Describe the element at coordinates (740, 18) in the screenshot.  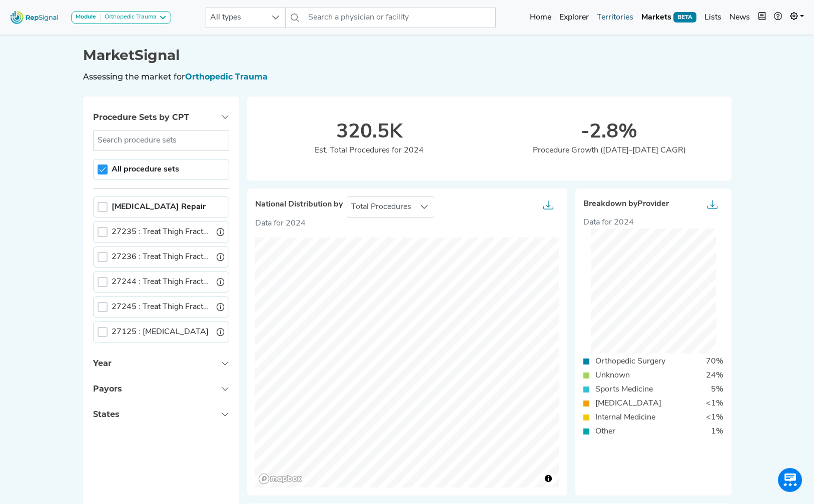
I see `a: News` at that location.